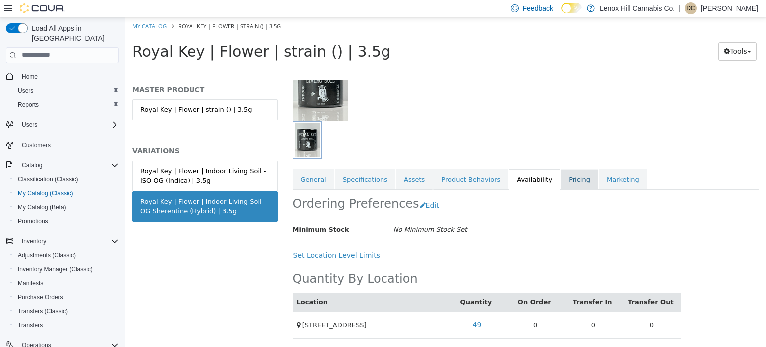 This screenshot has height=347, width=766. Describe the element at coordinates (24, 8) in the screenshot. I see `a: My Catalog` at that location.